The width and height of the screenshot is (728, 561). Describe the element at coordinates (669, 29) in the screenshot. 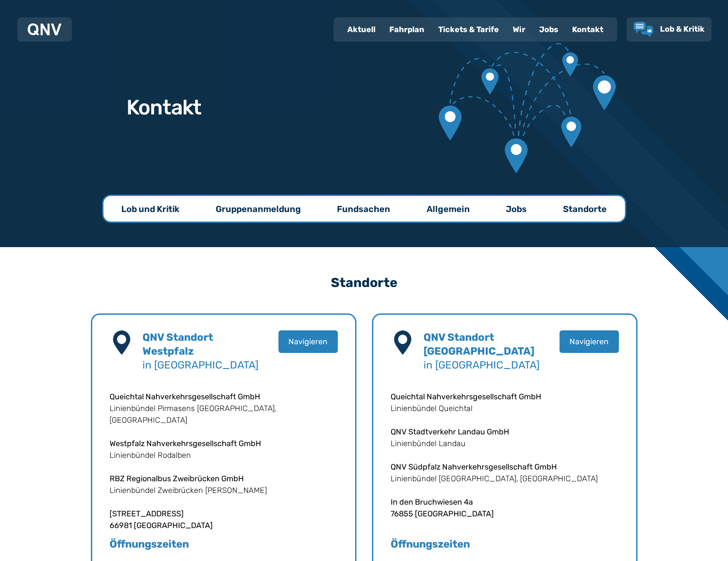

I see `a: Lob & Kritik` at that location.